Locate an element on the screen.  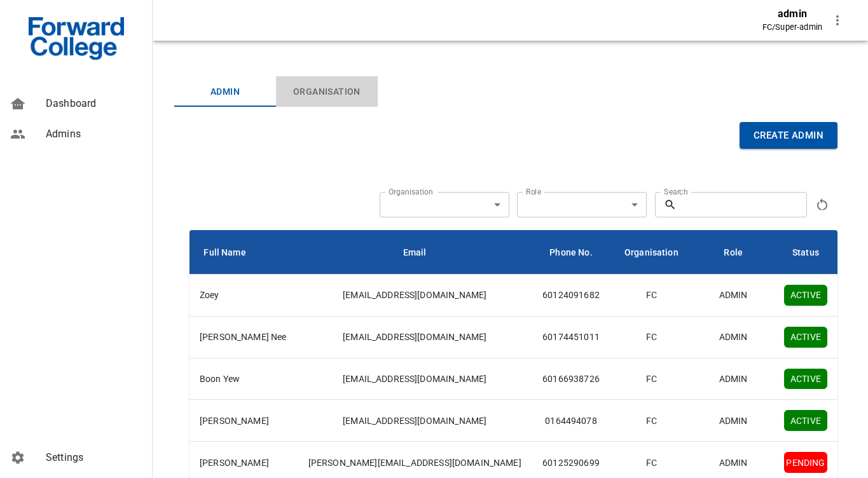
th: Email is located at coordinates (414, 252).